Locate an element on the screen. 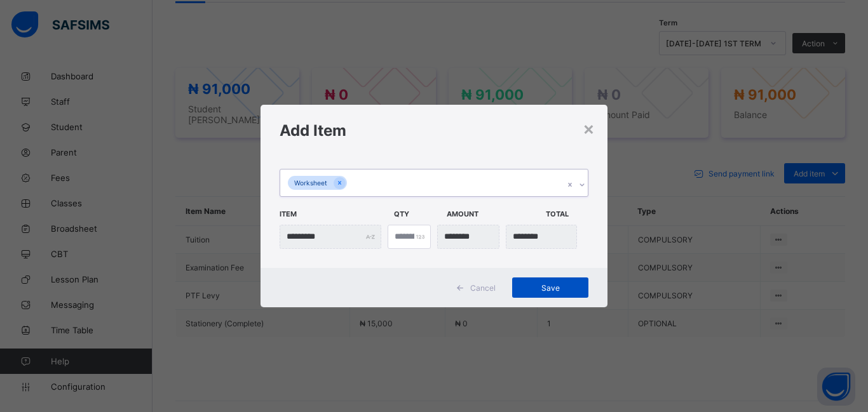 The width and height of the screenshot is (868, 412). span: Save is located at coordinates (550, 288).